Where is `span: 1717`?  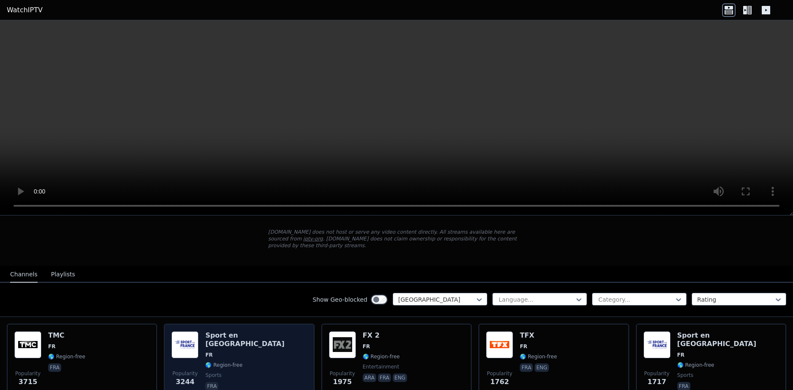
span: 1717 is located at coordinates (657, 382).